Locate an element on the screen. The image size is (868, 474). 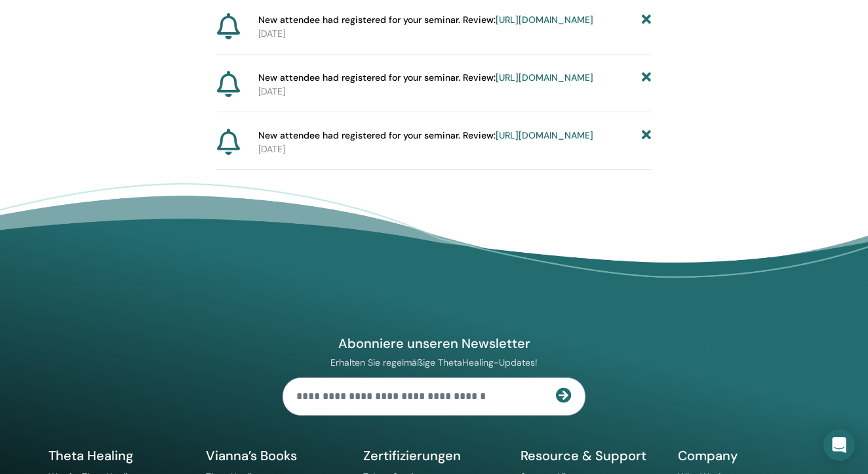
h4: Abonniere unseren Newsletter is located at coordinates (434, 344).